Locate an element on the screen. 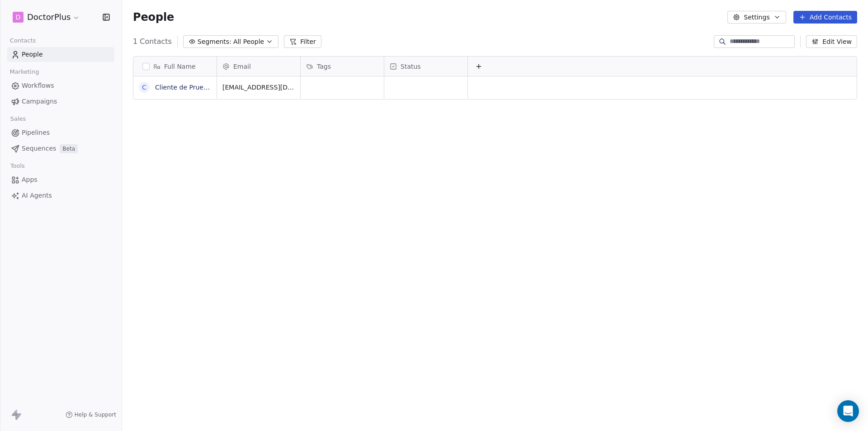 The width and height of the screenshot is (868, 431). span: Campaigns is located at coordinates (39, 101).